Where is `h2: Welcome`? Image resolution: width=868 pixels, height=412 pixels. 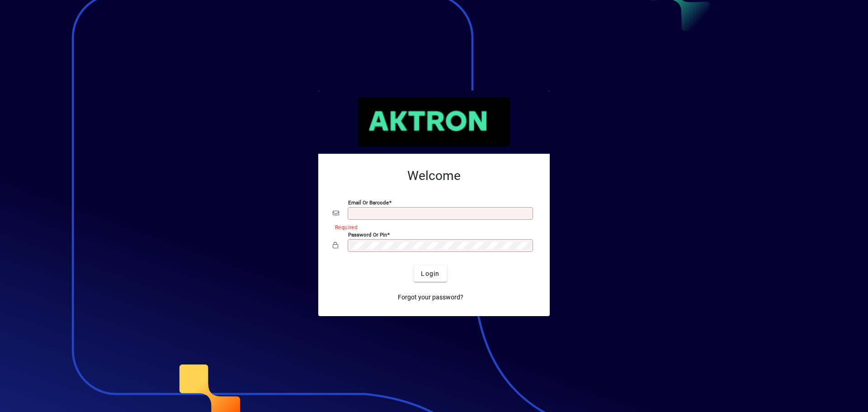
h2: Welcome is located at coordinates (434, 176).